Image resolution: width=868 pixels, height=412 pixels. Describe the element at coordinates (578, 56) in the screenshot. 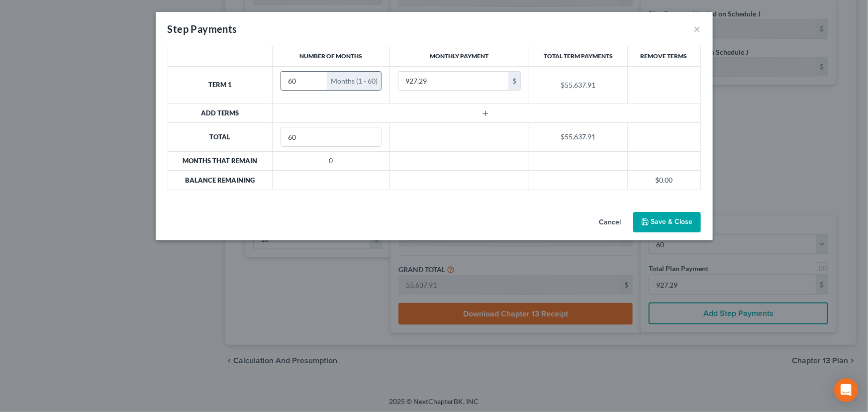

I see `th: Total Term Payments` at that location.